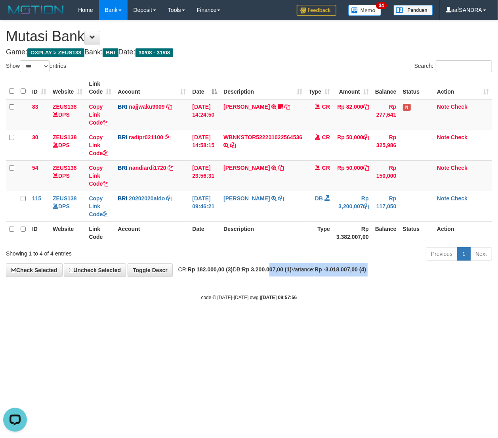  What do you see at coordinates (281, 198) in the screenshot?
I see `a: Copy REVALDO SAGITA to clipboard` at bounding box center [281, 198].